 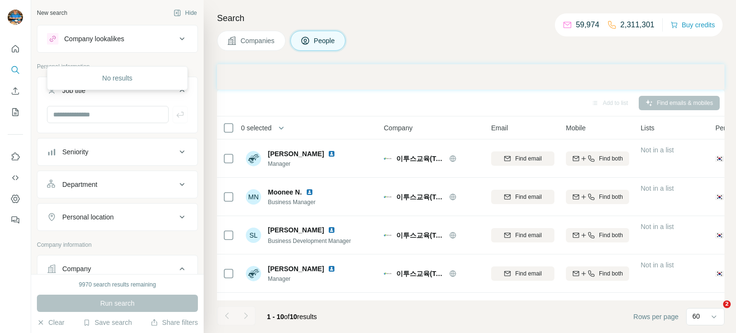 What do you see at coordinates (500, 128) in the screenshot?
I see `span: Email` at bounding box center [500, 128].